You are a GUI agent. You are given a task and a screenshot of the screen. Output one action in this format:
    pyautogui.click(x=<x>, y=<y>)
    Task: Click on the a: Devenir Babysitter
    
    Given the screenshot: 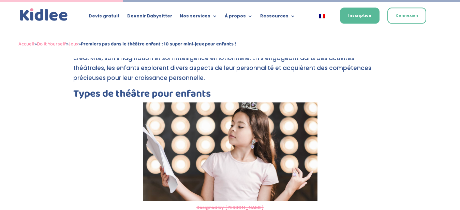 What is the action you would take?
    pyautogui.click(x=150, y=17)
    